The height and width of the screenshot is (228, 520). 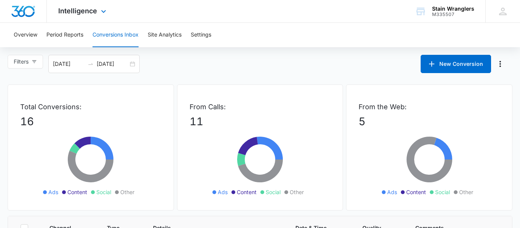 I want to click on button: Manage Numbers, so click(x=500, y=64).